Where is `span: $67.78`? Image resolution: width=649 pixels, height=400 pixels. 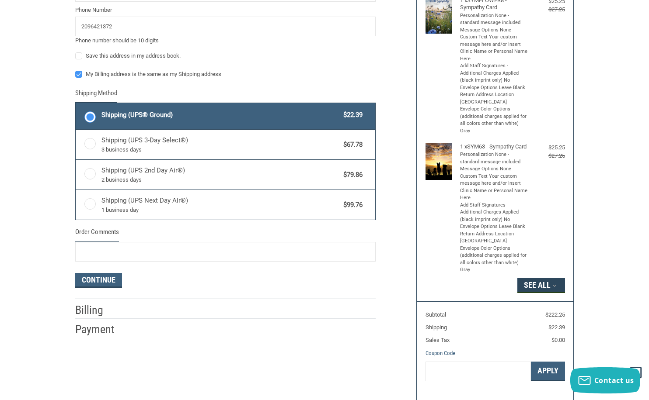
span: $67.78 is located at coordinates (351, 145).